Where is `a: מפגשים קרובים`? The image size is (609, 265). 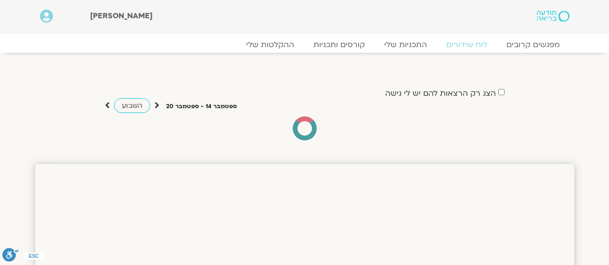
a: מפגשים קרובים is located at coordinates (533, 45).